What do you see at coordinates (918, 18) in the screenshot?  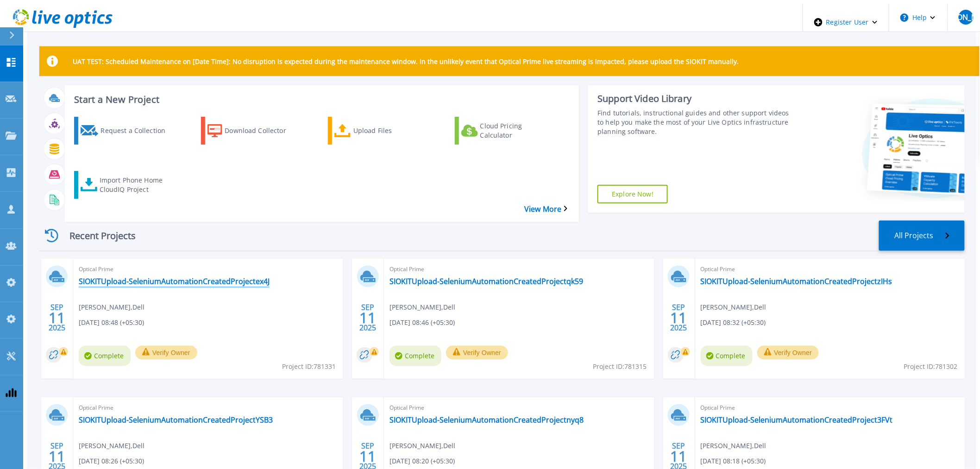 I see `button: Help` at bounding box center [918, 18].